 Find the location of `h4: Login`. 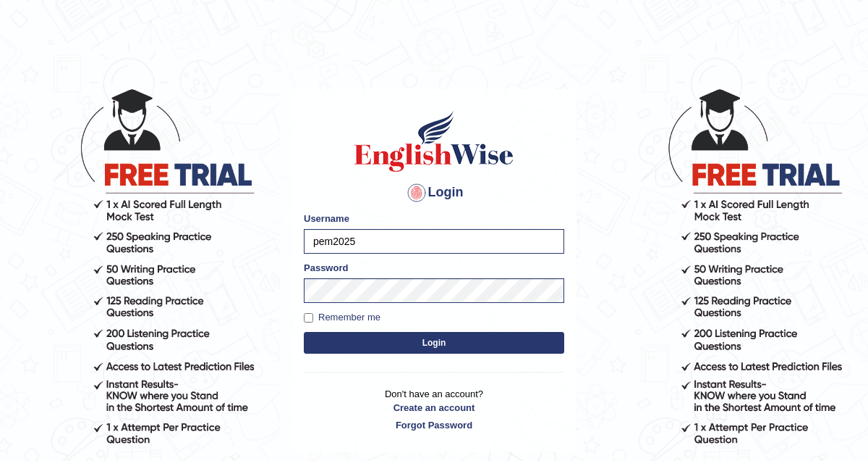

h4: Login is located at coordinates (434, 193).